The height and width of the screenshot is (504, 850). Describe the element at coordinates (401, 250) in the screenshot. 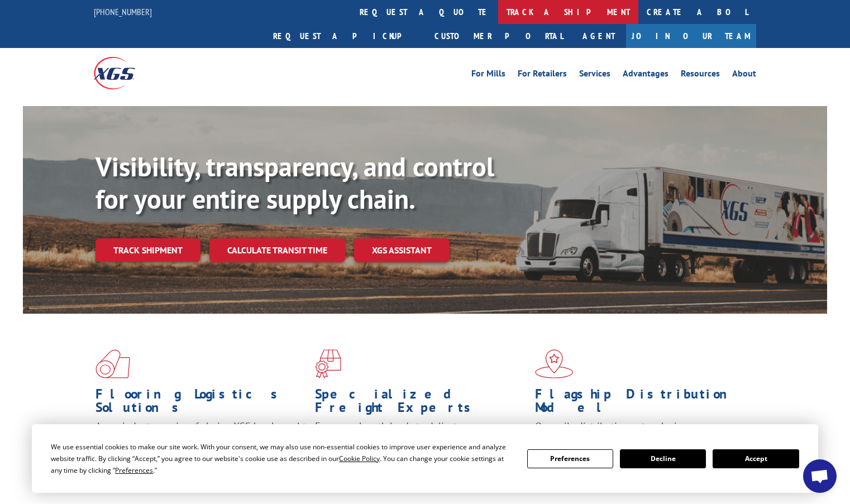

I see `a: XGS ASSISTANT` at that location.